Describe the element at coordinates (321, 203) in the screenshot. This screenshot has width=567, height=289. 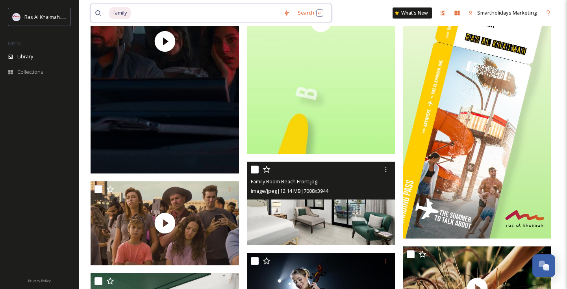
I see `img: Family Room Beach Front.jpg` at that location.